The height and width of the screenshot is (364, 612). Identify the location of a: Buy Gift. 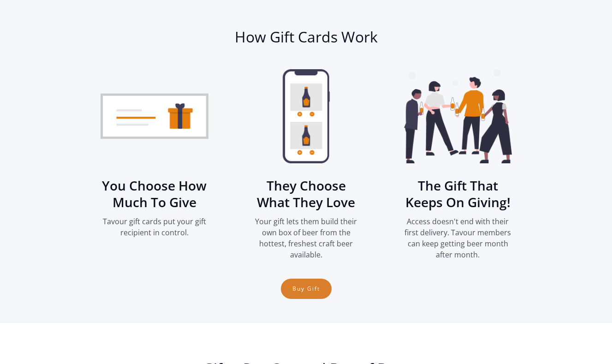
(306, 288).